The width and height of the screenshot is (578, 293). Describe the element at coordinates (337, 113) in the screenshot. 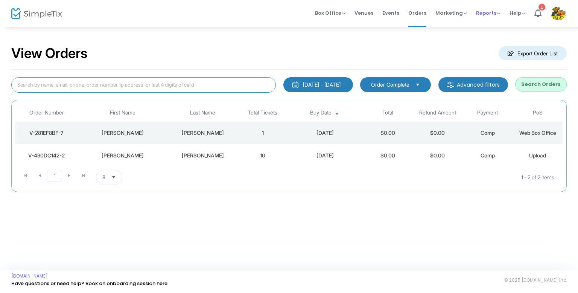

I see `span: Sortable` at that location.